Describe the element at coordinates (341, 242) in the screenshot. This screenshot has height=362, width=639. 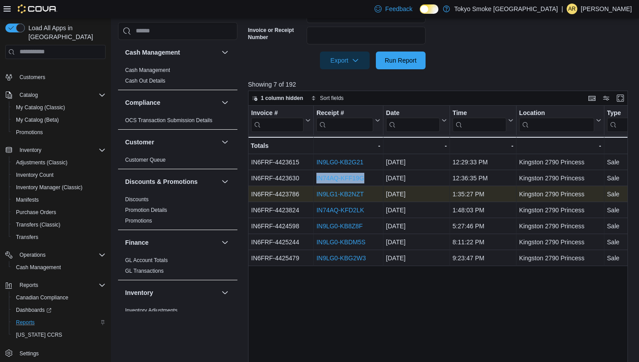
I see `a: IN9LG0-KBDM5S` at that location.